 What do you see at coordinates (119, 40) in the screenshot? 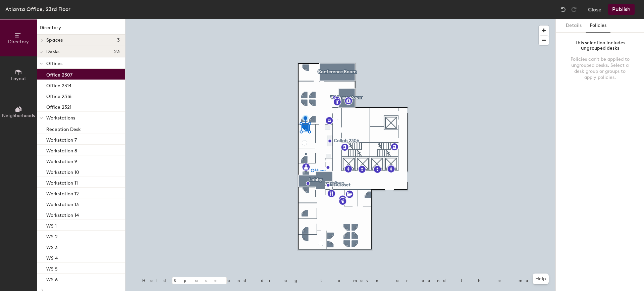
I see `span: 3` at bounding box center [119, 40].